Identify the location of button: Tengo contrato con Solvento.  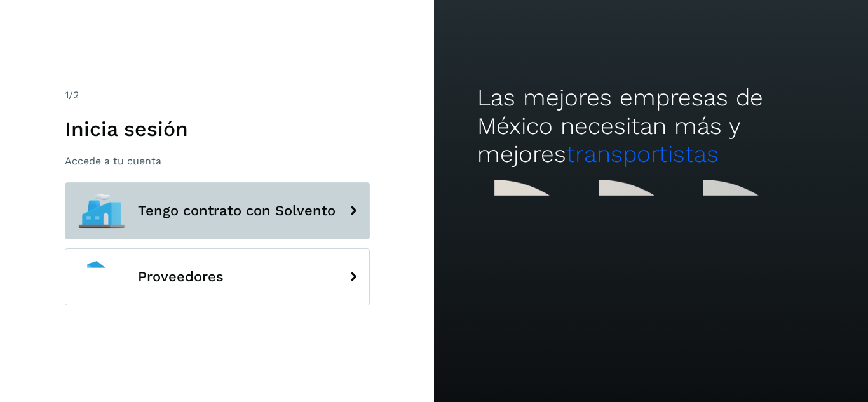
(217, 210).